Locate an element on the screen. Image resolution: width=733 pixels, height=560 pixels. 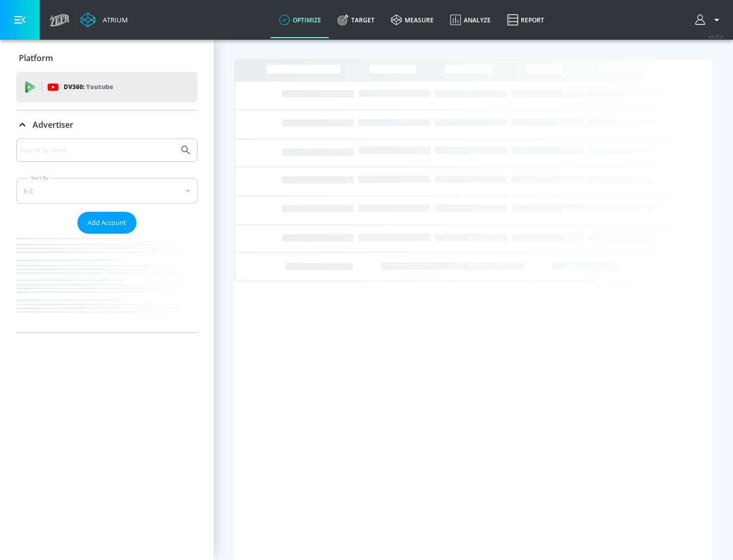
span: v 4.25.4 is located at coordinates (716, 36).